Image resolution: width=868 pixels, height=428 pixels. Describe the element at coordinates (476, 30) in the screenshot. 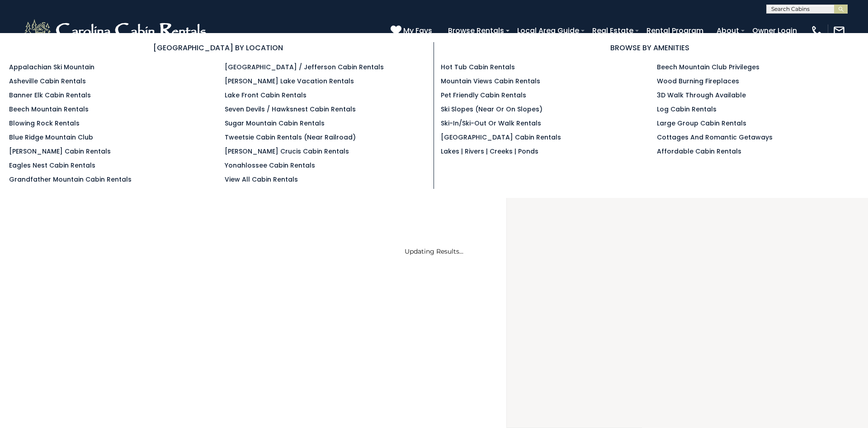

I see `a: Browse Rentals` at that location.